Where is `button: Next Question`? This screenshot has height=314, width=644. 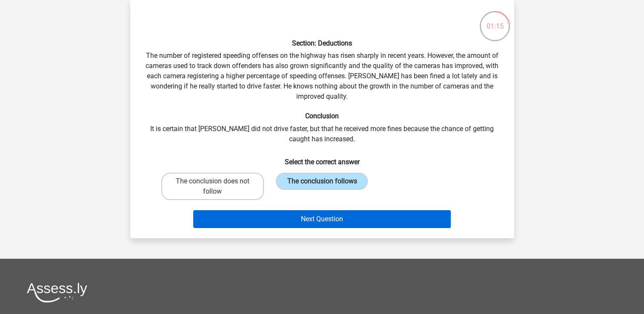
button: Next Question is located at coordinates (322, 219).